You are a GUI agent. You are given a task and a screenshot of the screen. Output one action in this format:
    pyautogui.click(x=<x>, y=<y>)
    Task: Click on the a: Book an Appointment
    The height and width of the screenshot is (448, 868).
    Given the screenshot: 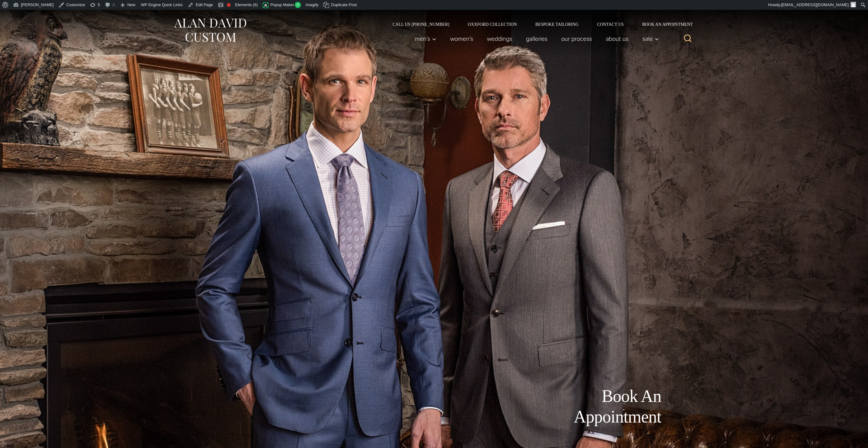 What is the action you would take?
    pyautogui.click(x=664, y=24)
    